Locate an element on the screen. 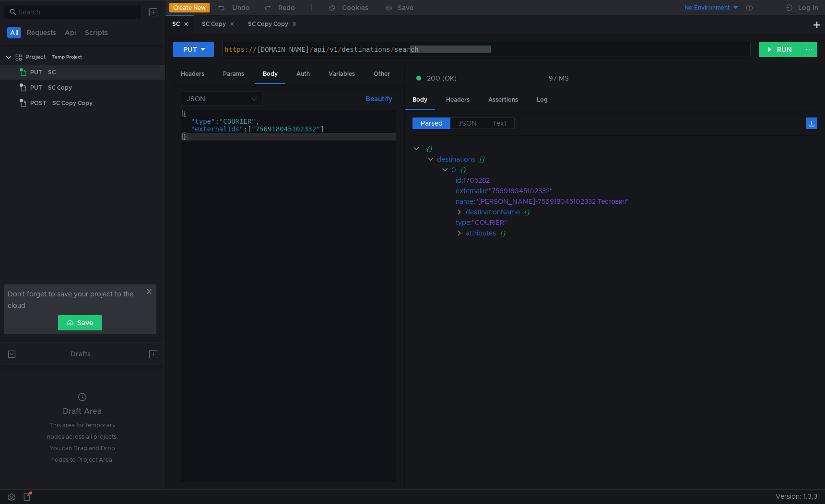  div: destinationName is located at coordinates (492, 212).